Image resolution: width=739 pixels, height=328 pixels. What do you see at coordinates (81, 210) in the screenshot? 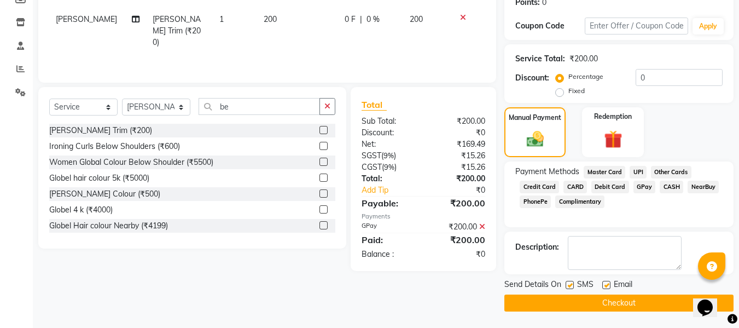
I see `div: Globel 4 k (₹4000)` at bounding box center [81, 210].